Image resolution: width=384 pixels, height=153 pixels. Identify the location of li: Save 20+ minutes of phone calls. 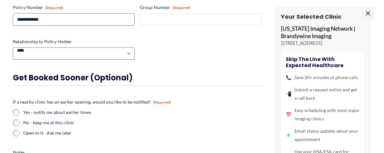
(323, 77).